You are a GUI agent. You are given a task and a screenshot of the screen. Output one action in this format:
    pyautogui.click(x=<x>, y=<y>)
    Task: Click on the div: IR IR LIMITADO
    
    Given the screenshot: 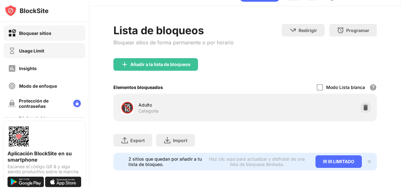 What is the action you would take?
    pyautogui.click(x=339, y=161)
    